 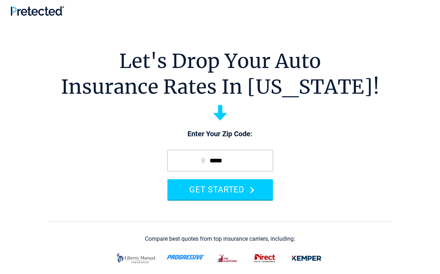 What do you see at coordinates (220, 160) in the screenshot?
I see `input: zip code` at bounding box center [220, 160].